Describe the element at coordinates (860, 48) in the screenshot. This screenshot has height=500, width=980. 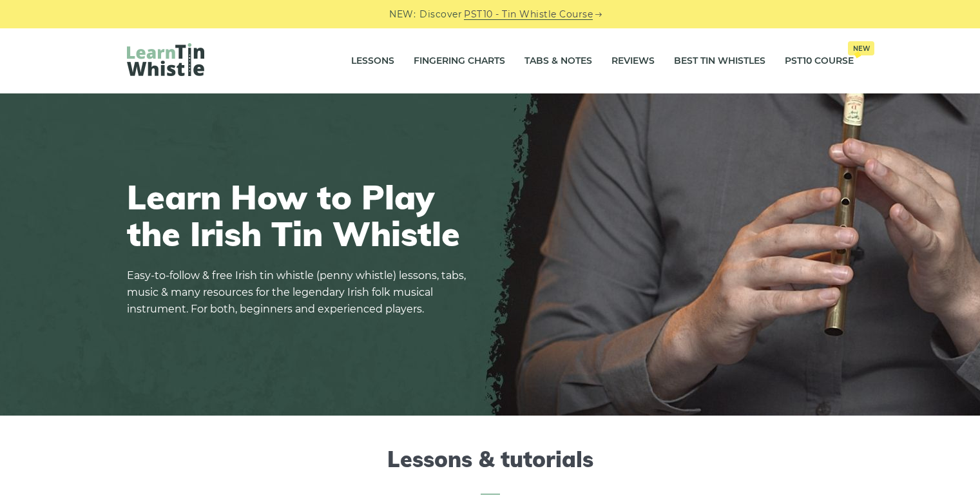
I see `span: New` at that location.